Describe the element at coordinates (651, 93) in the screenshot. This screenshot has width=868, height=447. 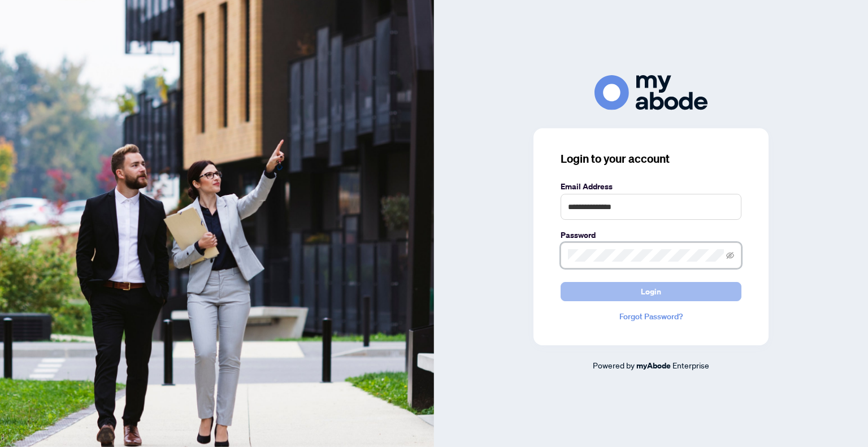
I see `img: ma-logo` at that location.